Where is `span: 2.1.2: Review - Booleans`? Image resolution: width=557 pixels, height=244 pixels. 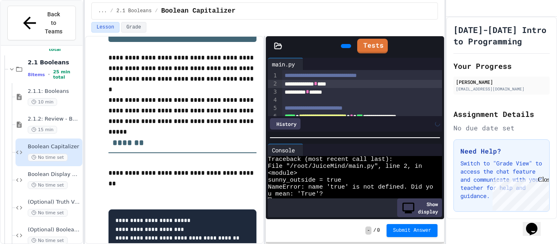
span: 2.1.2: Review - Booleans is located at coordinates (54, 119).